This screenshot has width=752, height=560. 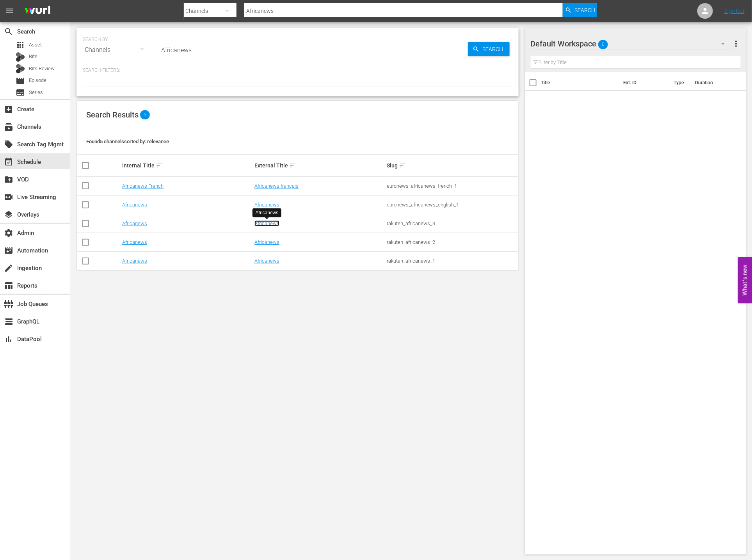 I want to click on div: Channels, so click(x=117, y=50).